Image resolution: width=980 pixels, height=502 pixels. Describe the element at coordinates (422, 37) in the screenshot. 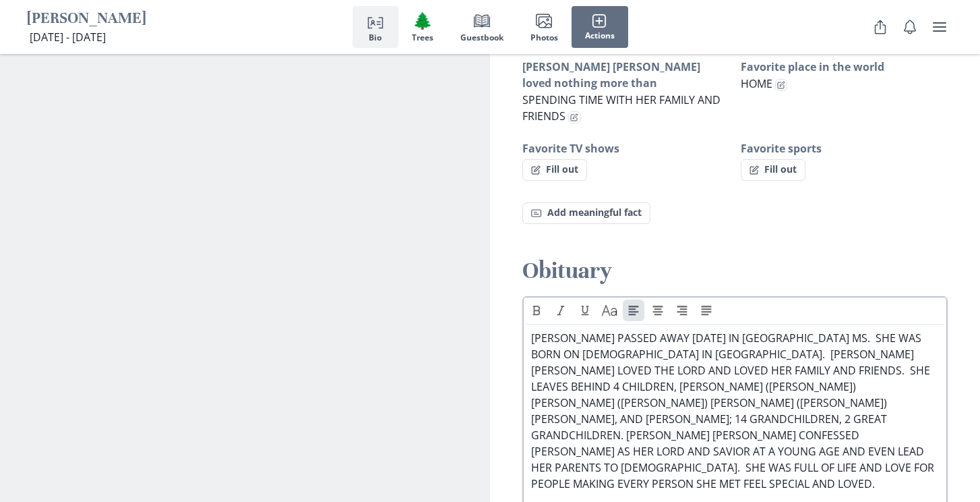

I see `span: Trees` at that location.